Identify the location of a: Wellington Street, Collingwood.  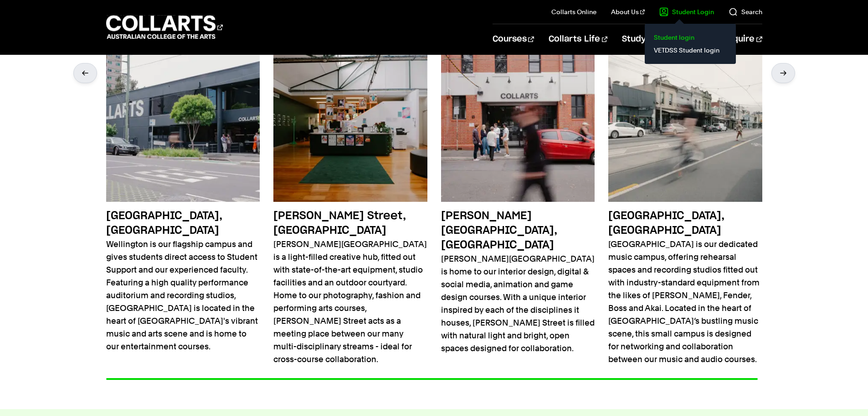
(183, 200).